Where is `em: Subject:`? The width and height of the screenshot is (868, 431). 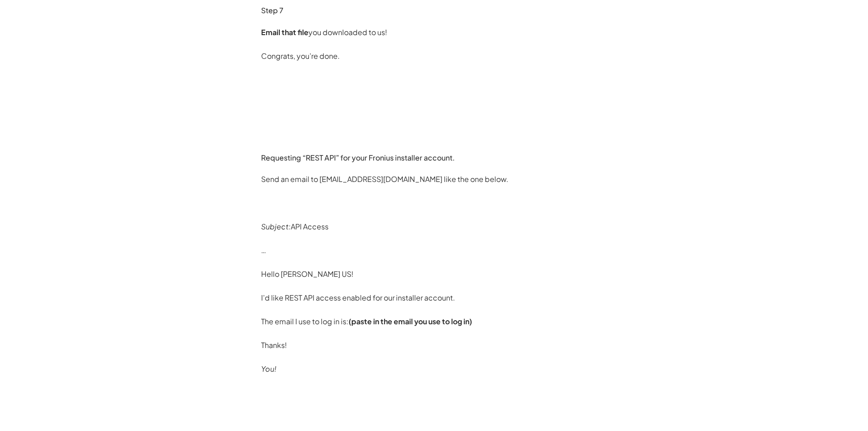 em: Subject: is located at coordinates (276, 226).